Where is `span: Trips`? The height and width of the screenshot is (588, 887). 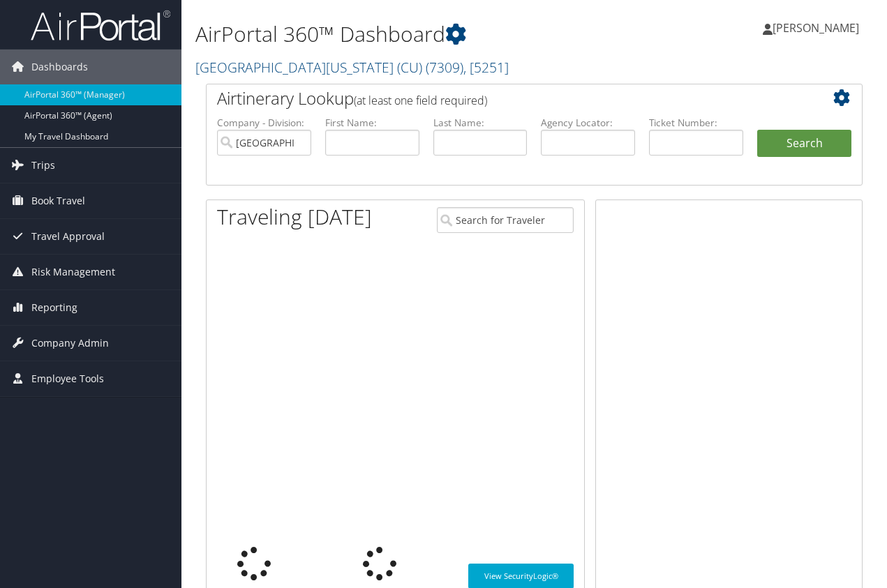 span: Trips is located at coordinates (44, 165).